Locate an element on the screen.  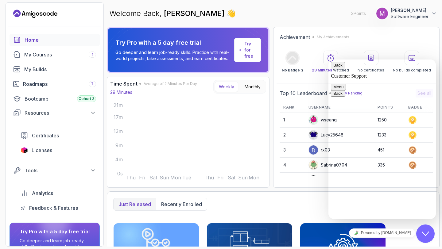
p: Software Engineer is located at coordinates (409, 17).